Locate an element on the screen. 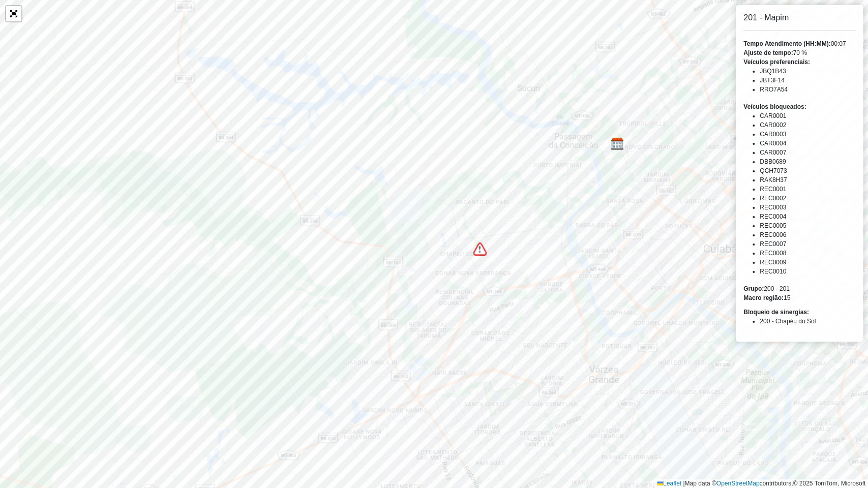 Image resolution: width=868 pixels, height=488 pixels. li: REC0003 is located at coordinates (807, 208).